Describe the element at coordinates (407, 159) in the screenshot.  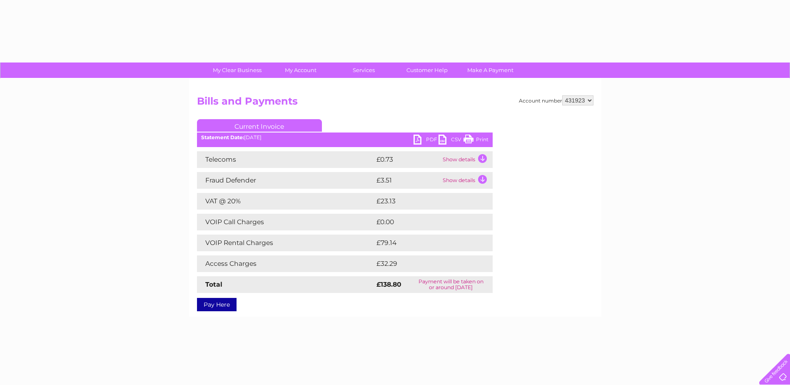
I see `td: £0.73` at that location.